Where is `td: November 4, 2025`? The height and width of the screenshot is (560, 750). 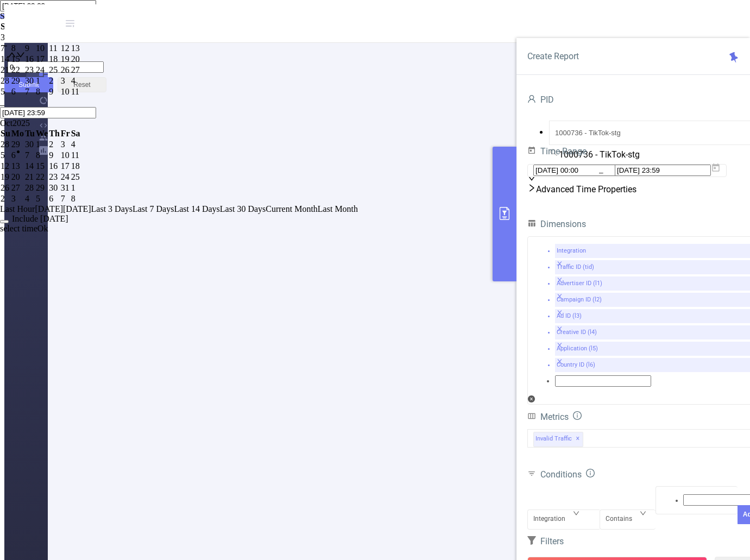
td: November 4, 2025 is located at coordinates (30, 199).